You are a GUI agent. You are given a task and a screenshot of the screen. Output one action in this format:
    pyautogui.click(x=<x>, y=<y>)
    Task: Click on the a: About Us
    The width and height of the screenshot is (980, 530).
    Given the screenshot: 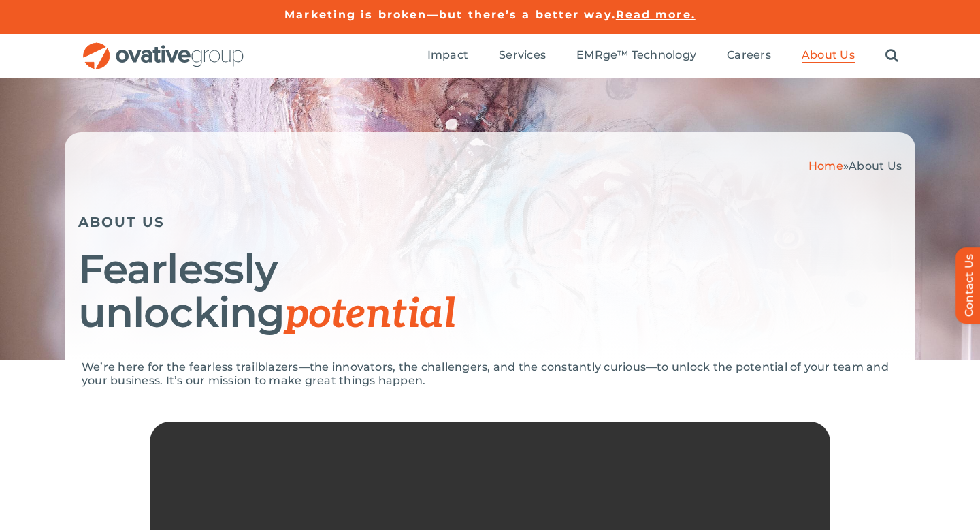 What is the action you would take?
    pyautogui.click(x=828, y=56)
    